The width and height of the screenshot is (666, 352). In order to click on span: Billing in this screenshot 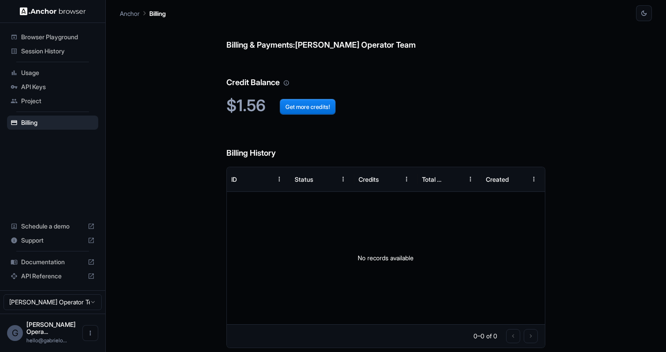, I will do `click(58, 122)`.